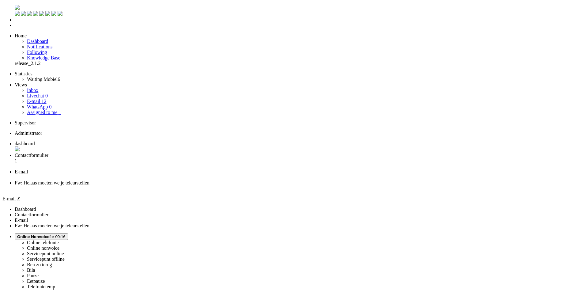  I want to click on img: ic_m_settings_white.svg, so click(60, 13).